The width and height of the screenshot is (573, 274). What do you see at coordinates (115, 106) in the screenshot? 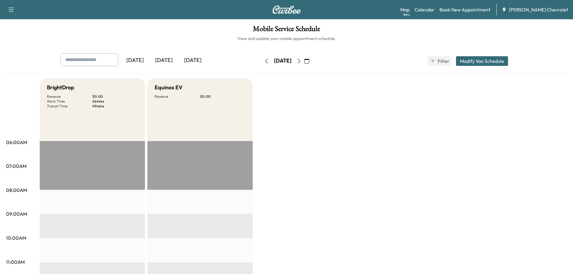
I see `p: 49 mins` at bounding box center [115, 106].